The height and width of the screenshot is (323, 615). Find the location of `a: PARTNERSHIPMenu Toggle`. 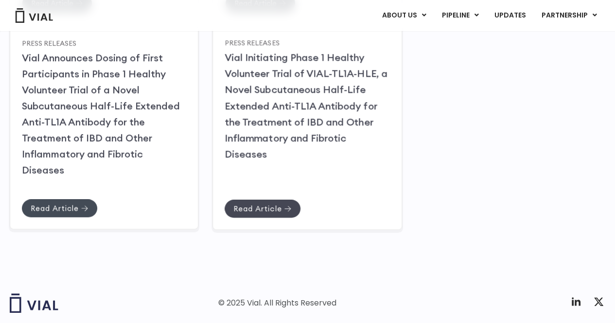

a: PARTNERSHIPMenu Toggle is located at coordinates (570, 16).